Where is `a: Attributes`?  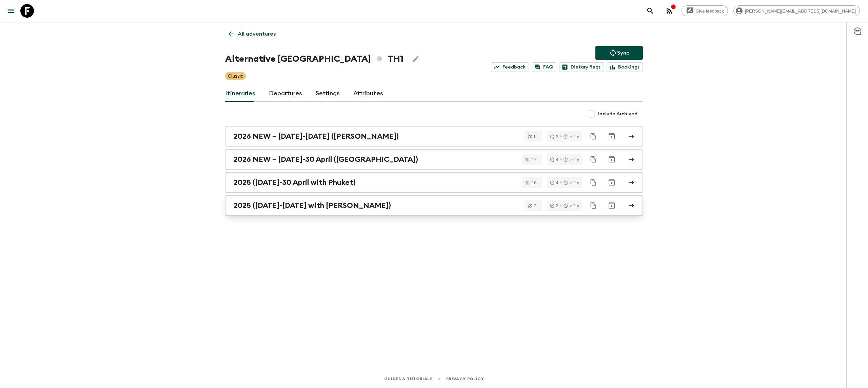
a: Attributes is located at coordinates (368, 93).